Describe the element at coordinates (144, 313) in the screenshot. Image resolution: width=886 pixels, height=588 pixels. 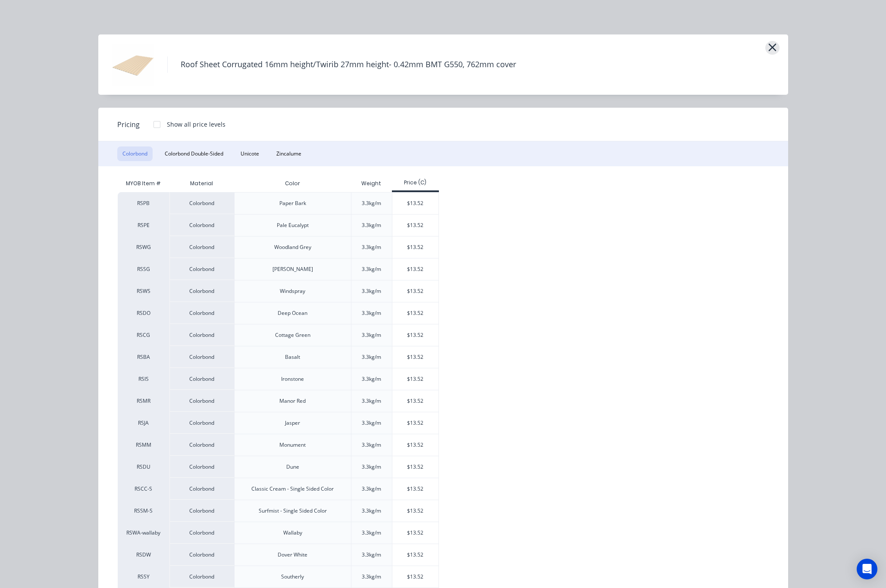
I see `div: RSDO` at that location.